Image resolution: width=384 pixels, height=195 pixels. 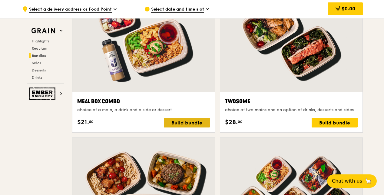 What do you see at coordinates (352, 181) in the screenshot?
I see `button: Chat with us🦙` at bounding box center [352, 181].